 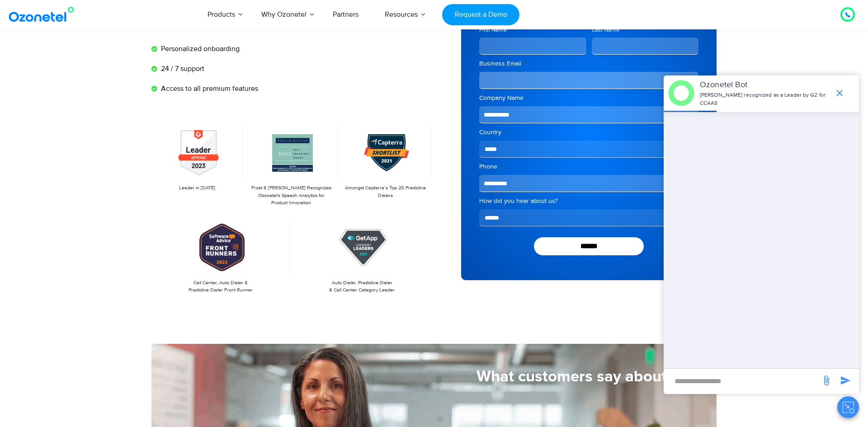 I want to click on label: Last Name, so click(x=645, y=30).